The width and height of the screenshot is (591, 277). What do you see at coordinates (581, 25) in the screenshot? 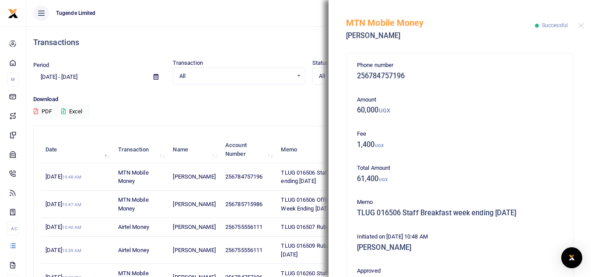
I see `button: Close` at bounding box center [581, 25].